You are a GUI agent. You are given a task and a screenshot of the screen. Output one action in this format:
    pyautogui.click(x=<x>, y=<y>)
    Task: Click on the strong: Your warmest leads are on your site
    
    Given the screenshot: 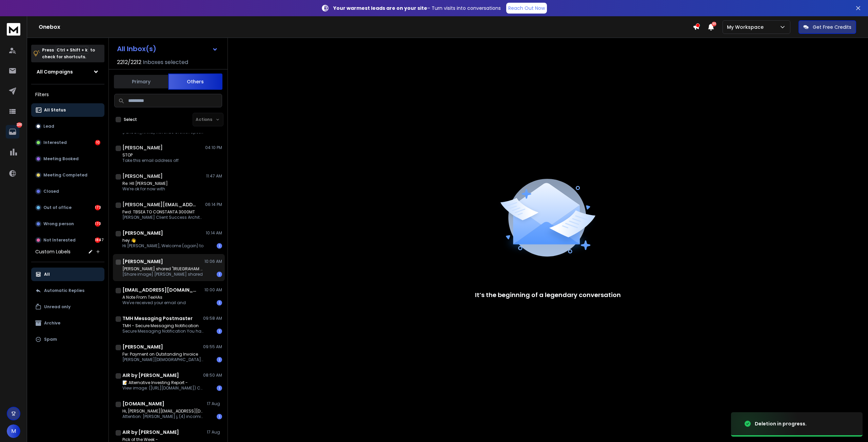 What is the action you would take?
    pyautogui.click(x=380, y=8)
    